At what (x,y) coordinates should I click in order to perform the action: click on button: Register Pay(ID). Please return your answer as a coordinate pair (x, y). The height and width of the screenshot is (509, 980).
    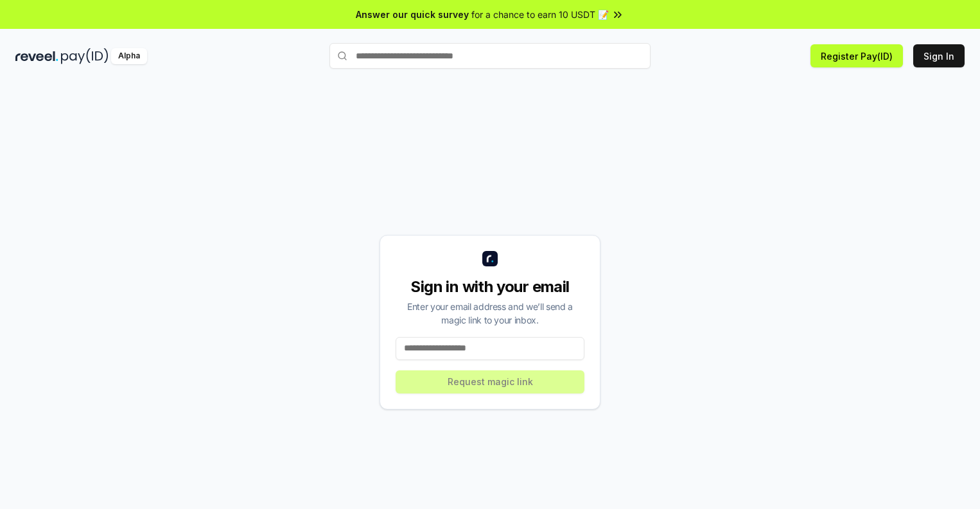
    Looking at the image, I should click on (856, 56).